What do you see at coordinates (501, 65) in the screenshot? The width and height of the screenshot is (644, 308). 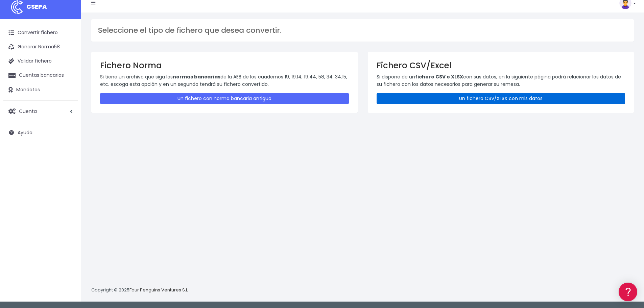 I see `h3: Fichero CSV/Excel` at bounding box center [501, 65].